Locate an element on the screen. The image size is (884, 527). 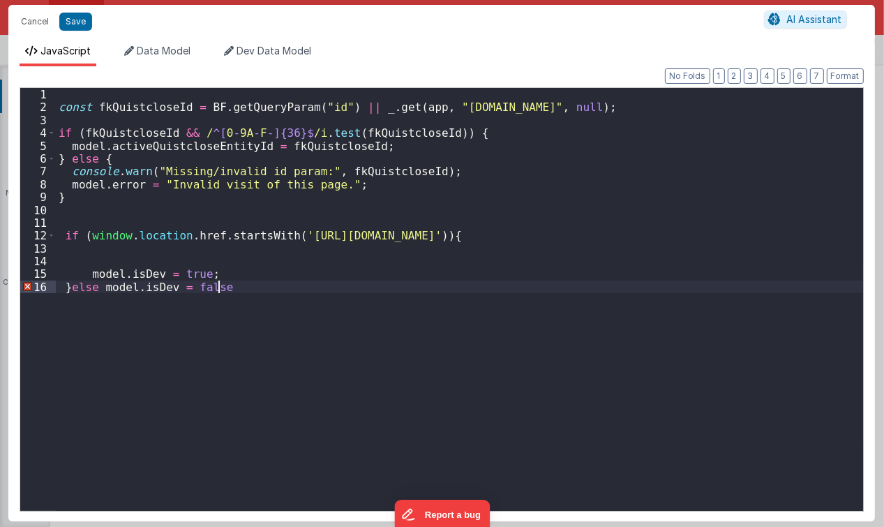
span: Dev Data Model is located at coordinates (274, 50).